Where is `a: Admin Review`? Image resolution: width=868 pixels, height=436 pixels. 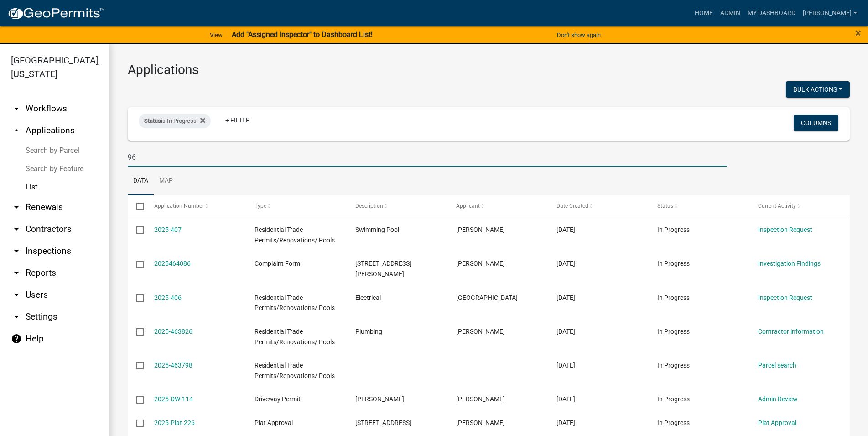 a: Admin Review is located at coordinates (778, 399).